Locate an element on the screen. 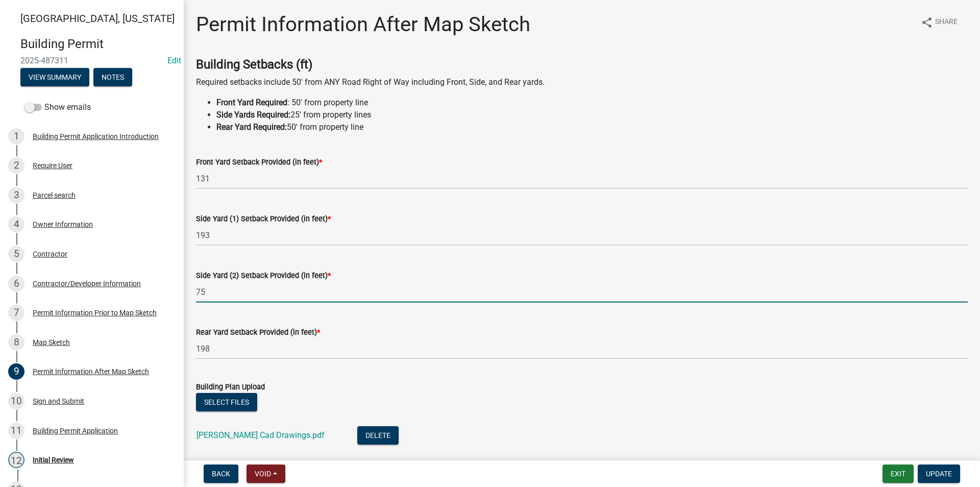 The width and height of the screenshot is (980, 487). wm-modal-confirm: Delete Document is located at coordinates (378, 436).